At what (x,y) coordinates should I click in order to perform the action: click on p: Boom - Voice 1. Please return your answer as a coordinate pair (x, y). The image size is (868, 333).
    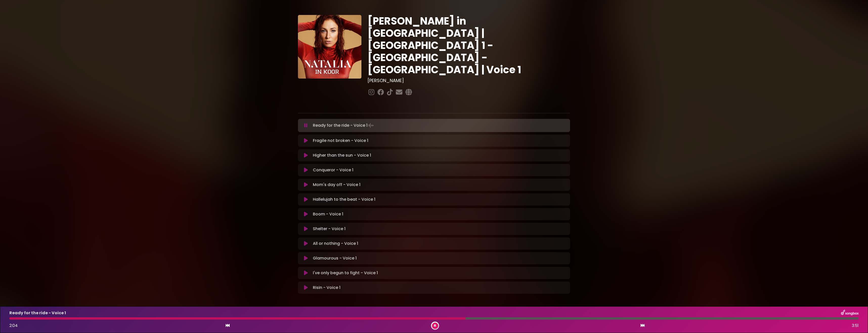
    Looking at the image, I should click on (328, 214).